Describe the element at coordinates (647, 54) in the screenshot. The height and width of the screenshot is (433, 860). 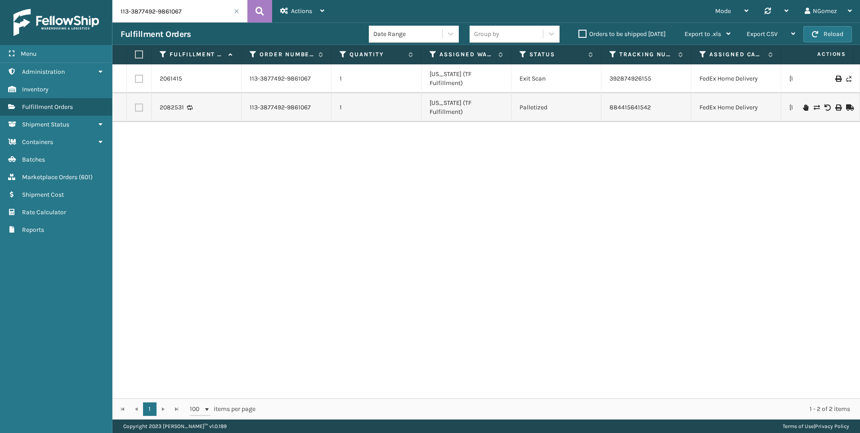
I see `label: Tracking Number` at that location.